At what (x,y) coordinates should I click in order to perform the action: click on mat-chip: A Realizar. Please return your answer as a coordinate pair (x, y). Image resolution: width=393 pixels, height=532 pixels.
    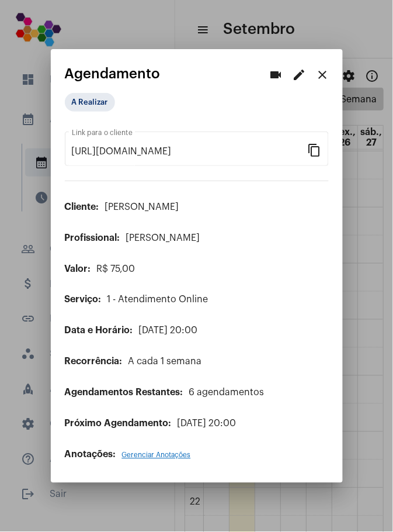
    Looking at the image, I should click on (90, 103).